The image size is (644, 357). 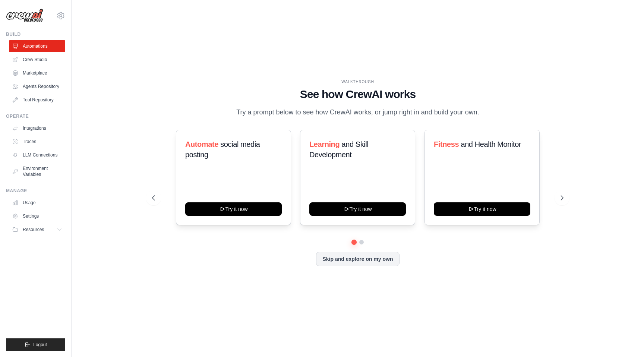 What do you see at coordinates (358, 259) in the screenshot?
I see `button: Skip and explore on my own` at bounding box center [358, 259].